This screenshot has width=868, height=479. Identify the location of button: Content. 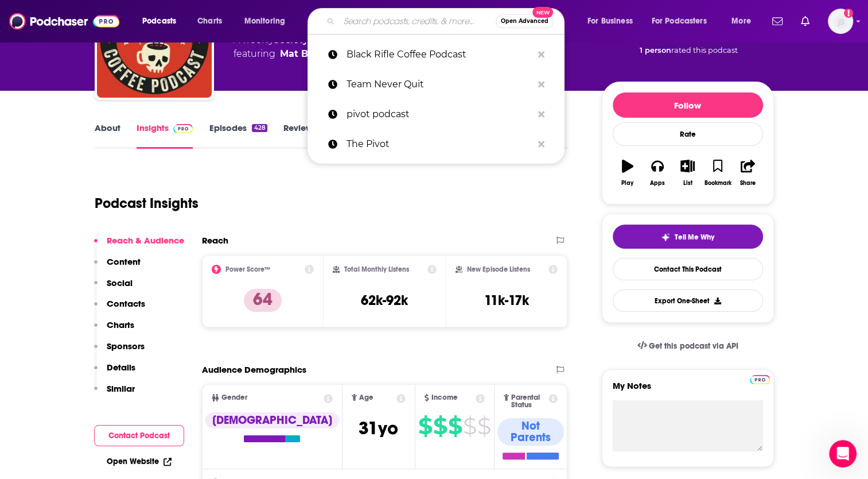
(117, 267).